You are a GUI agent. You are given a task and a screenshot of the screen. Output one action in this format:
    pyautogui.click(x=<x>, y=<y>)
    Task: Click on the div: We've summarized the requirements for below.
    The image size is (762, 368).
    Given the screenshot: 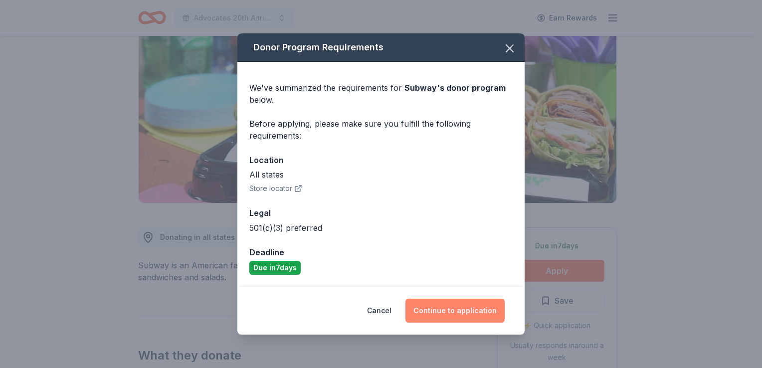 What is the action you would take?
    pyautogui.click(x=381, y=94)
    